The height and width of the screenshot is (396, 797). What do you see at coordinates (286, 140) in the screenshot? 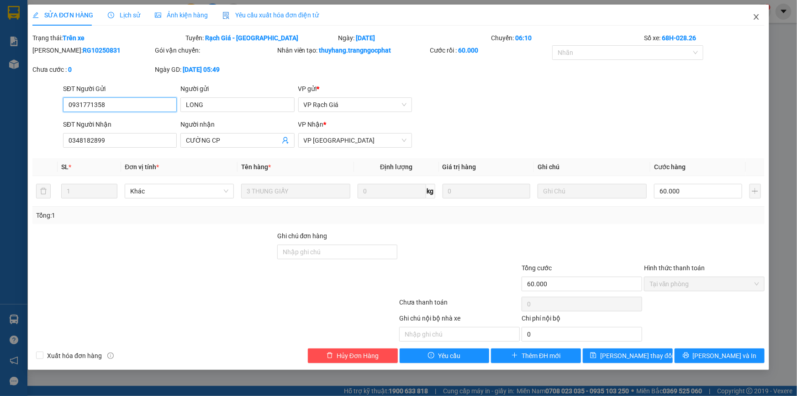
I see `span: user-add` at bounding box center [286, 140].